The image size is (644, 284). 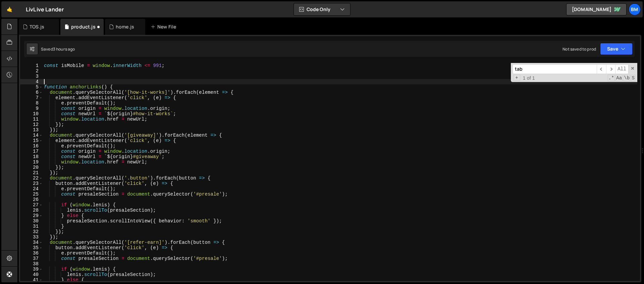 What do you see at coordinates (165, 27) in the screenshot?
I see `div: New File` at bounding box center [165, 27].